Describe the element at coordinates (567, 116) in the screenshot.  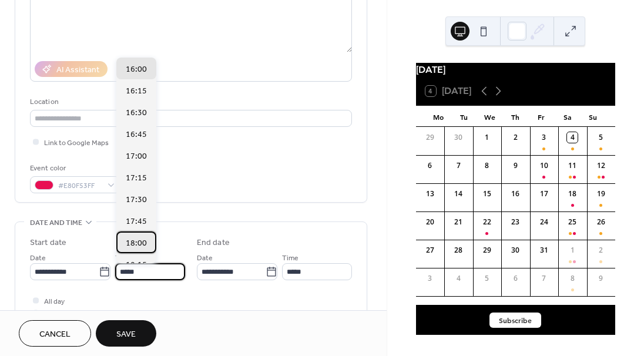
I see `div: Sa` at that location.